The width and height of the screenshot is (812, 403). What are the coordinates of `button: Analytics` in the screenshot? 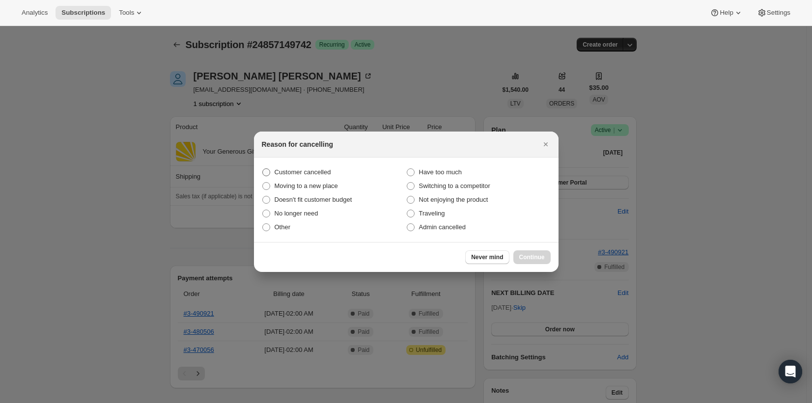 It's located at (34, 13).